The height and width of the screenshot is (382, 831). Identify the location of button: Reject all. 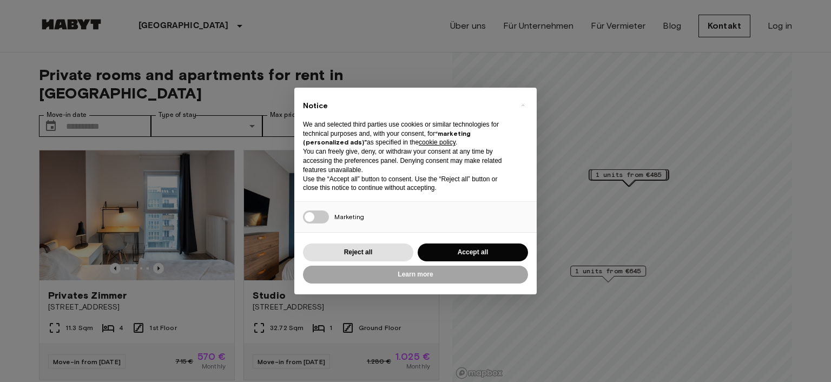
(358, 252).